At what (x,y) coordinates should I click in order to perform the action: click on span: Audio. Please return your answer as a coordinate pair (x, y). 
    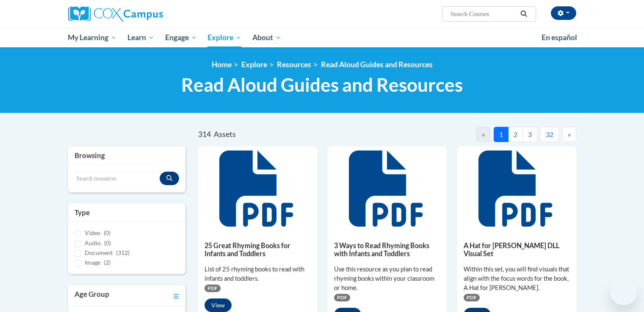
    Looking at the image, I should click on (93, 243).